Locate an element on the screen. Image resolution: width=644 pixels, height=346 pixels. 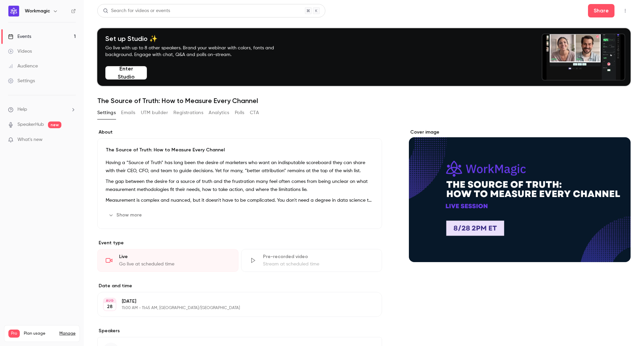
span: Help is located at coordinates (22, 110).